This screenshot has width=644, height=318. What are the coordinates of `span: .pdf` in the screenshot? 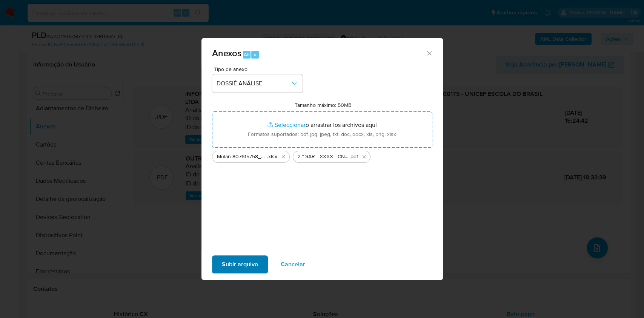 It's located at (354, 156).